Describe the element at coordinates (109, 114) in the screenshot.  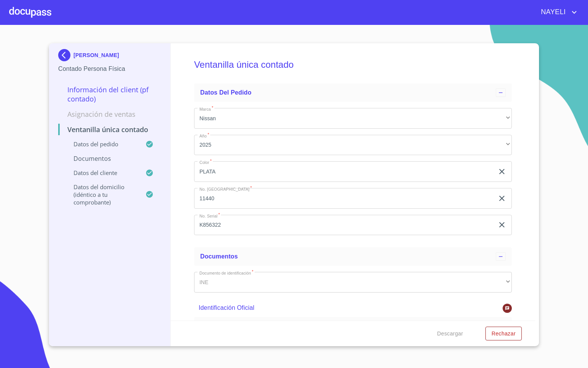
I see `p: Asignación de Ventas` at that location.